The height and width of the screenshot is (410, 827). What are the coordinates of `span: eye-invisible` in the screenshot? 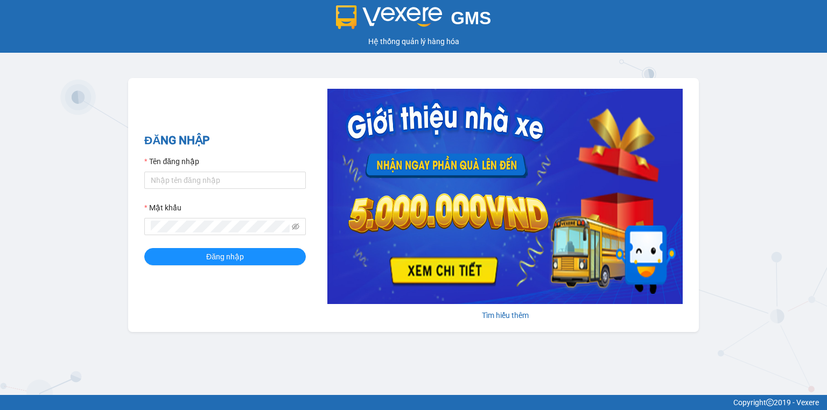 It's located at (296, 227).